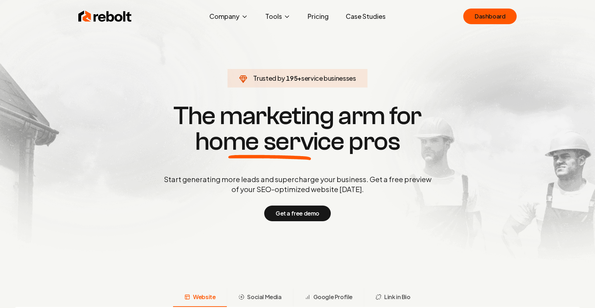 The width and height of the screenshot is (595, 308). What do you see at coordinates (260, 298) in the screenshot?
I see `button: Social Media` at bounding box center [260, 298].